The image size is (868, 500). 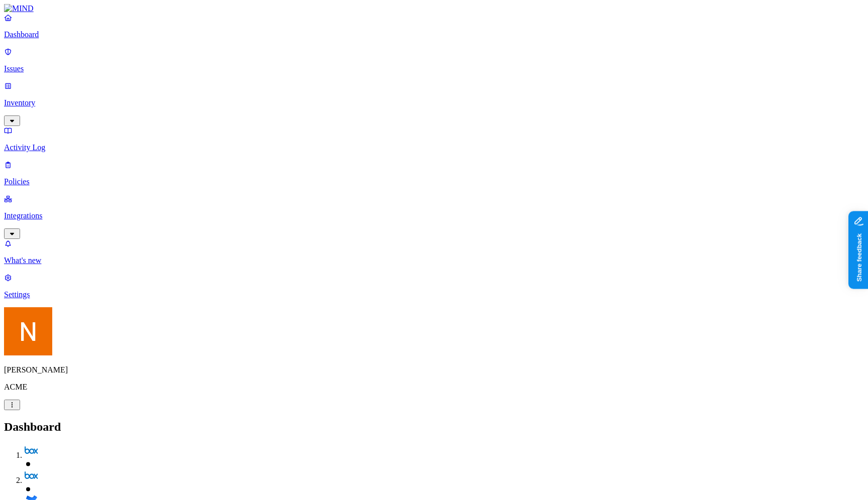 What do you see at coordinates (434, 69) in the screenshot?
I see `p: Issues` at bounding box center [434, 69].